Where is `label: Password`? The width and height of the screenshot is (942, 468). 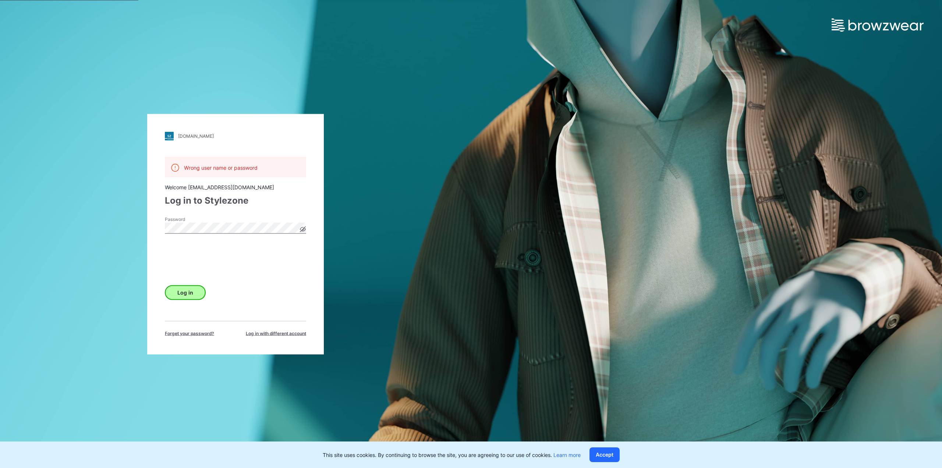 label: Password is located at coordinates (191, 219).